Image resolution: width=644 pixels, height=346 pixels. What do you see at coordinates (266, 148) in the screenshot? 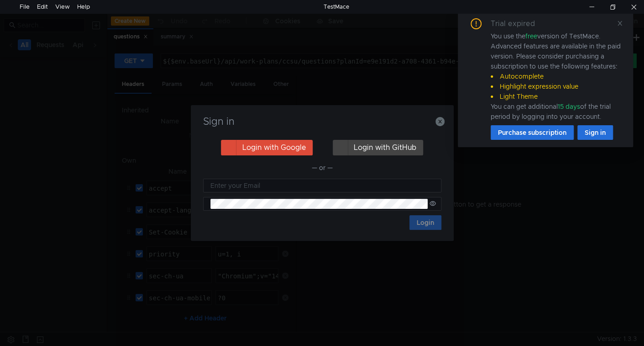
I see `button: Login with Google` at bounding box center [266, 148].